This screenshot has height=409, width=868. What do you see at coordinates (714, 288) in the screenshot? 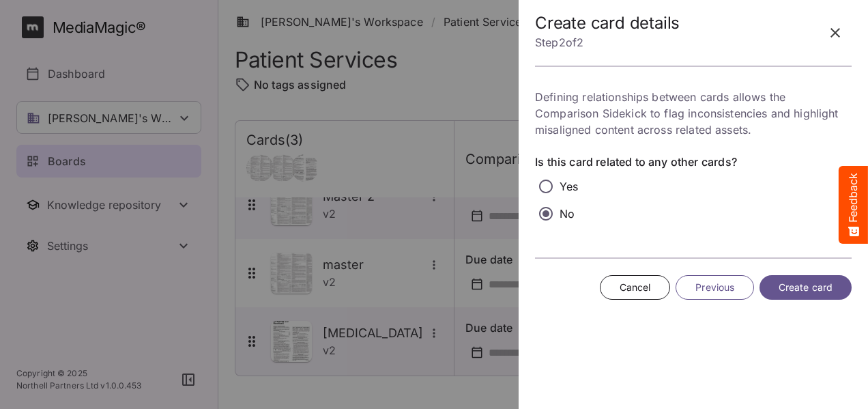
I see `span: Previous` at bounding box center [714, 288].